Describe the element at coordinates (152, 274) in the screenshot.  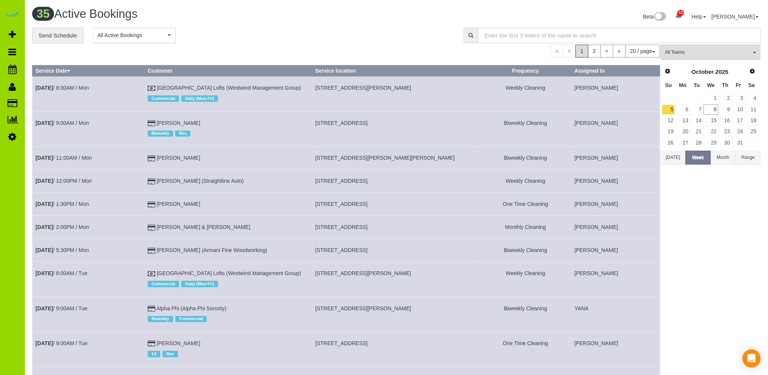
I see `i: Check Payment` at that location.